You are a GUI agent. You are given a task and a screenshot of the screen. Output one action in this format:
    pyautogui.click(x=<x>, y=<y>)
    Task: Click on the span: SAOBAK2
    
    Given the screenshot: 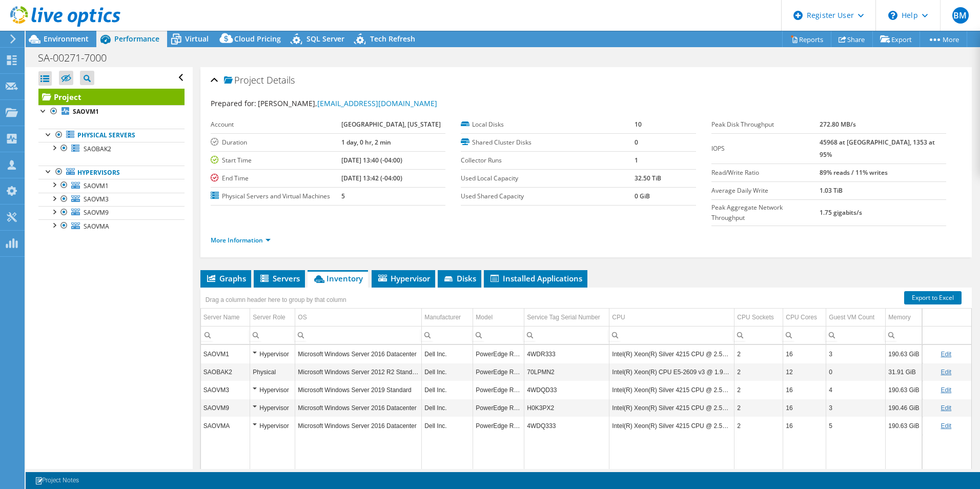 What is the action you would take?
    pyautogui.click(x=97, y=149)
    